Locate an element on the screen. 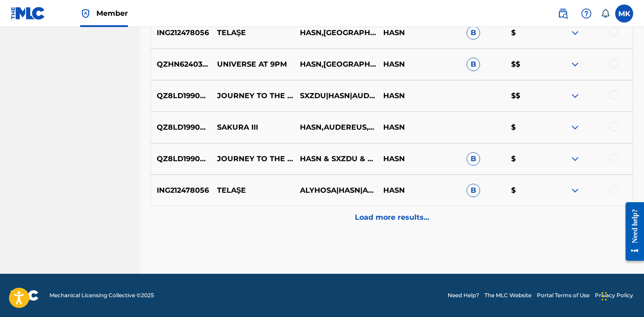  div: Notifications is located at coordinates (605, 14).